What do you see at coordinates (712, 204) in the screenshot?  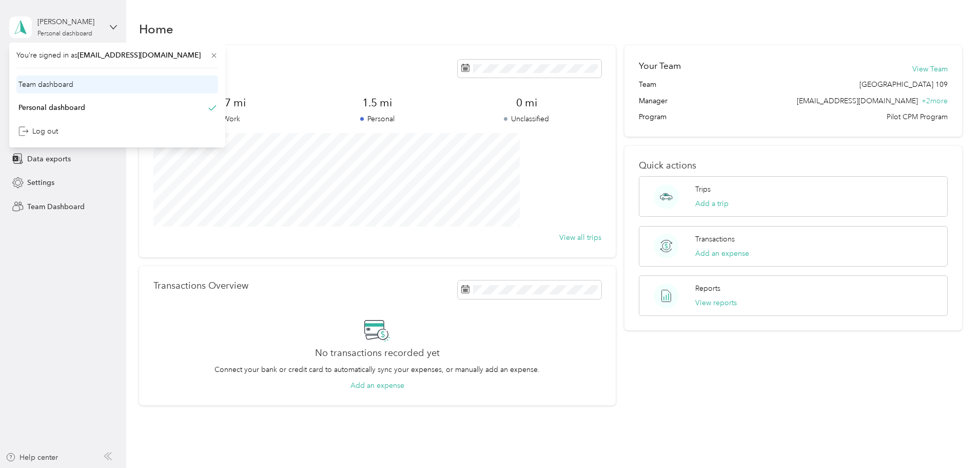 I see `button: Add a trip` at bounding box center [712, 204].